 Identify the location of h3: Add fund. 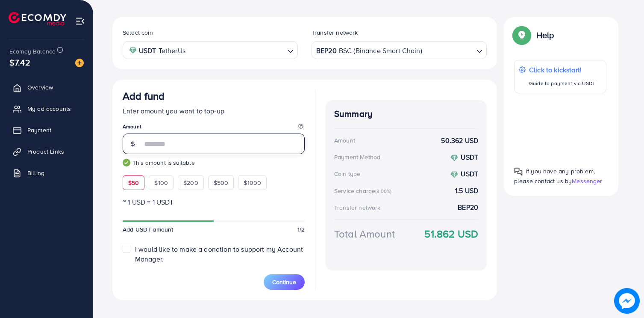
(144, 96).